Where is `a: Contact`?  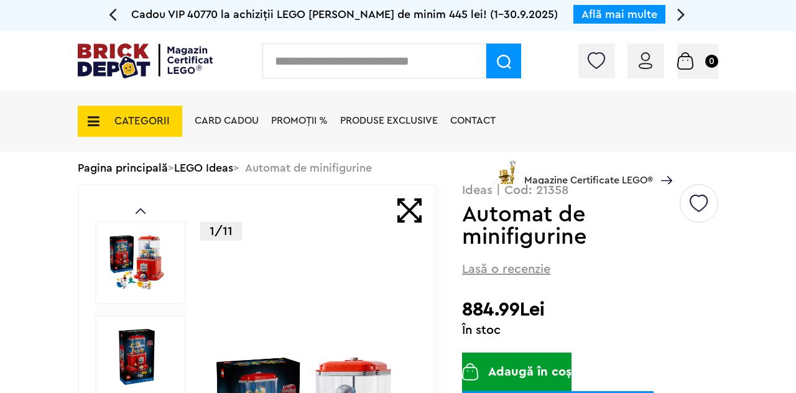
a: Contact is located at coordinates (473, 121).